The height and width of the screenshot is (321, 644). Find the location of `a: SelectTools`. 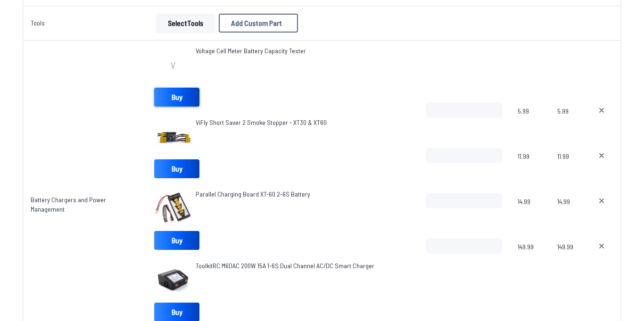

a: SelectTools is located at coordinates (185, 23).